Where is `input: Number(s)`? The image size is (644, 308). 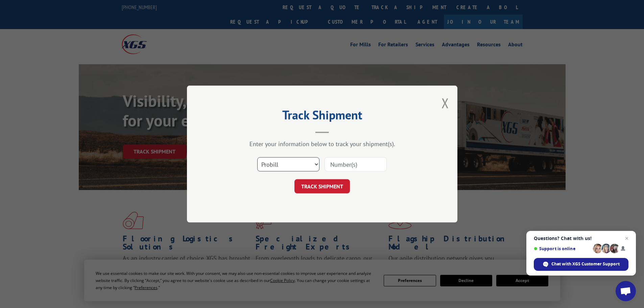 input: Number(s) is located at coordinates (356, 165).